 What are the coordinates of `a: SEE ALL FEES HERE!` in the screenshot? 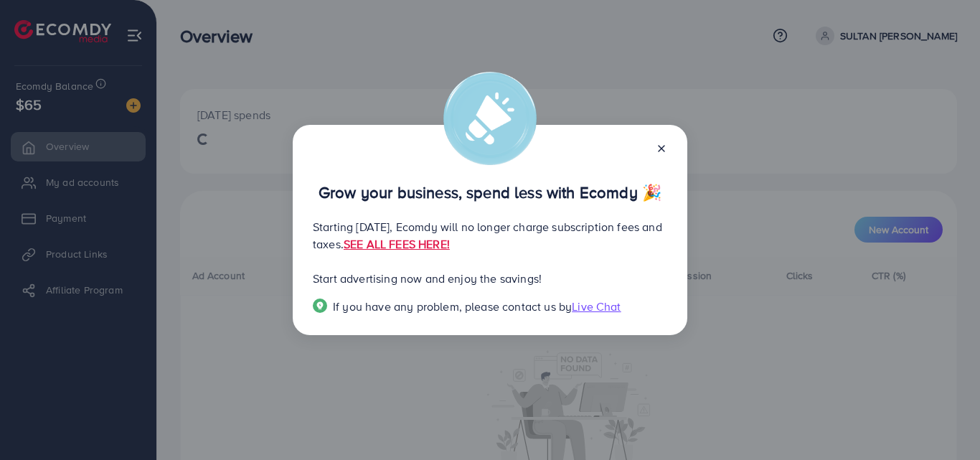 It's located at (397, 244).